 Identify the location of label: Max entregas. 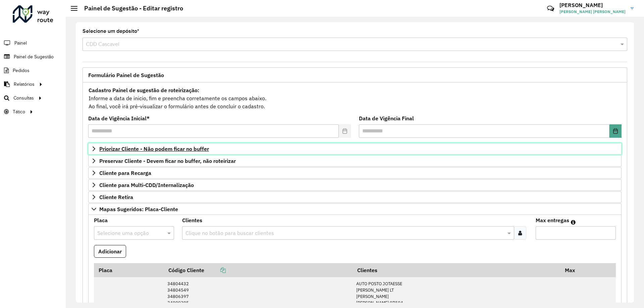
(552, 220).